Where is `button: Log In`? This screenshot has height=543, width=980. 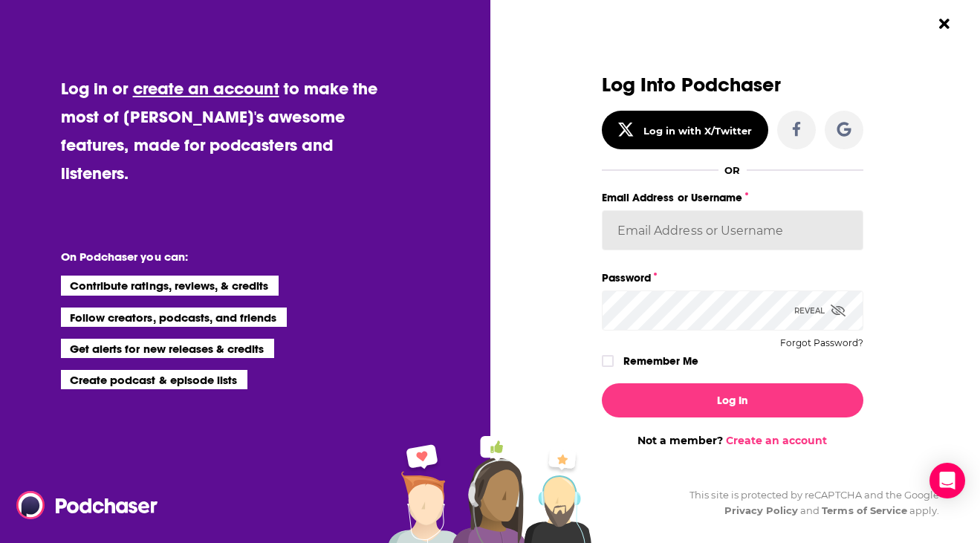 button: Log In is located at coordinates (733, 401).